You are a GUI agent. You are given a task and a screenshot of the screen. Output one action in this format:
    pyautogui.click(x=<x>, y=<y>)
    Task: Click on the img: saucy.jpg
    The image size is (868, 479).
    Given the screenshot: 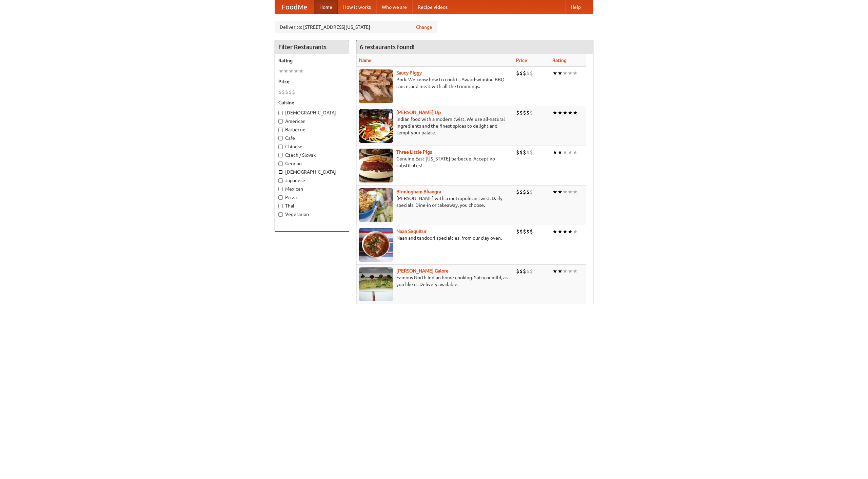 What is the action you would take?
    pyautogui.click(x=376, y=86)
    